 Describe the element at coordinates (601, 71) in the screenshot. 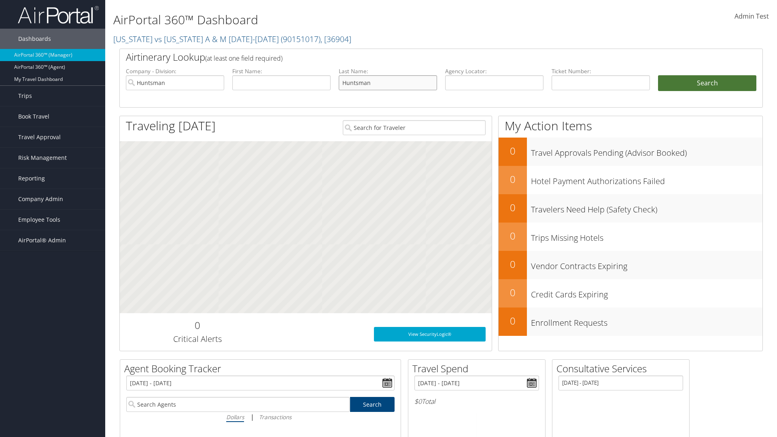

I see `label: Ticket Number:` at that location.